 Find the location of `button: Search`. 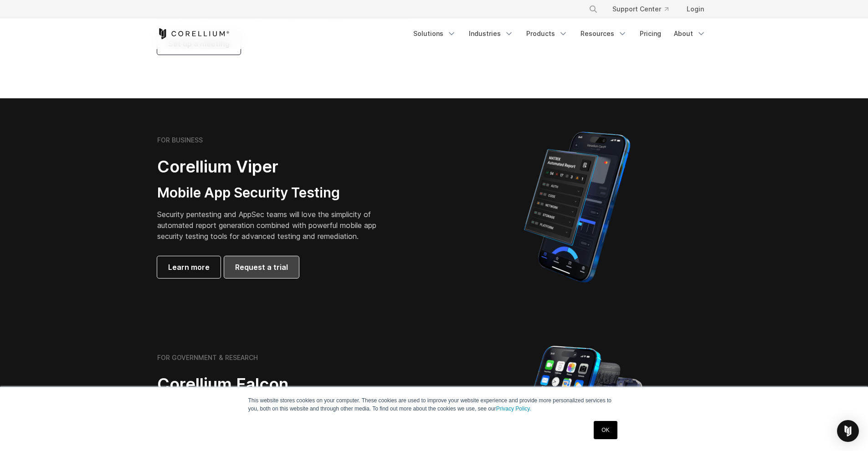

button: Search is located at coordinates (593, 9).